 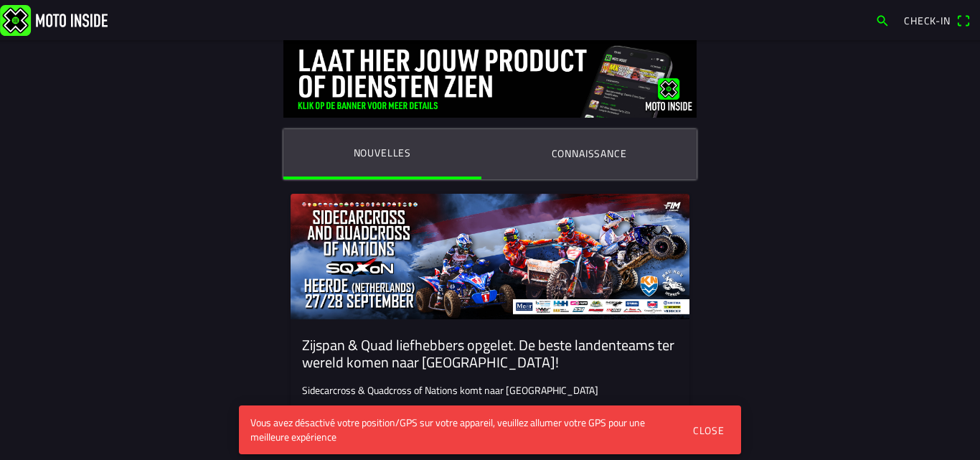 What do you see at coordinates (937, 20) in the screenshot?
I see `a: Check-inqr scanner` at bounding box center [937, 20].